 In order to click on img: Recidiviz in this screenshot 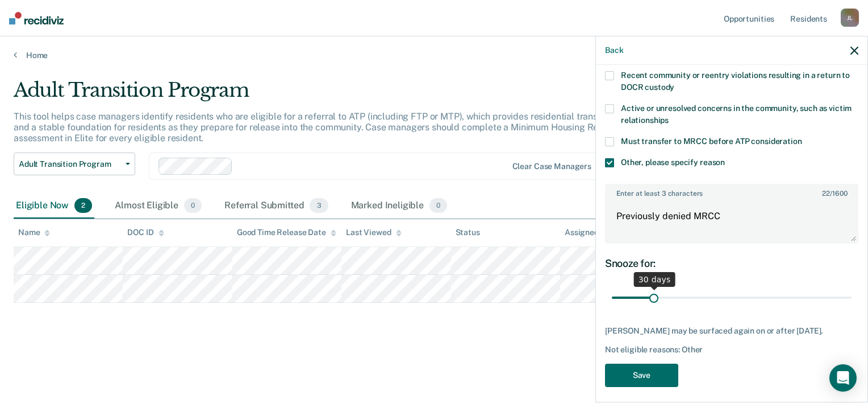, I will do `click(37, 18)`.